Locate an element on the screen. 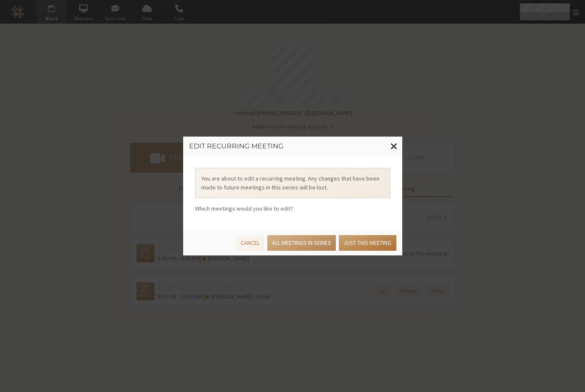 This screenshot has height=392, width=585. h3: Edit recurring meeting is located at coordinates (293, 146).